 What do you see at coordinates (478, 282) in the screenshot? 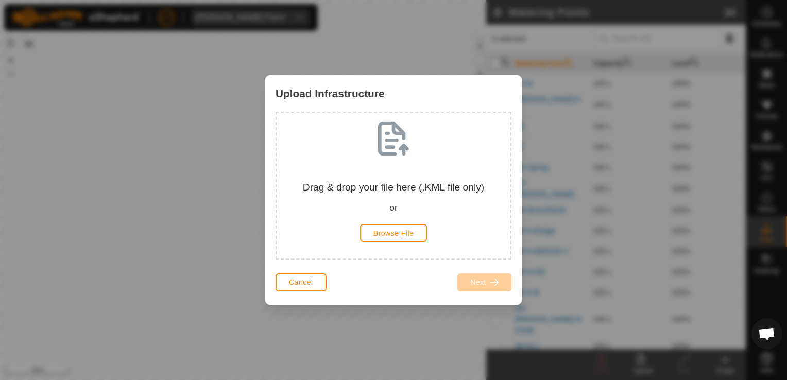
I see `span: Next` at bounding box center [478, 282].